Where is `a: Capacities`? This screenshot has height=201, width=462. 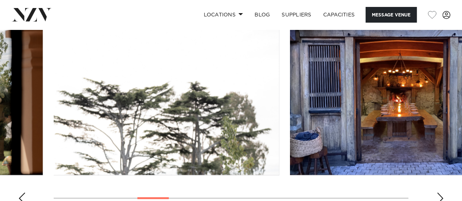
a: Capacities is located at coordinates (339, 15).